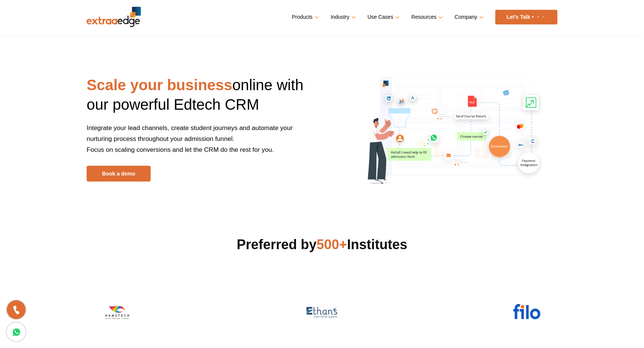 This screenshot has width=644, height=348. I want to click on strong: Scale your business, so click(159, 85).